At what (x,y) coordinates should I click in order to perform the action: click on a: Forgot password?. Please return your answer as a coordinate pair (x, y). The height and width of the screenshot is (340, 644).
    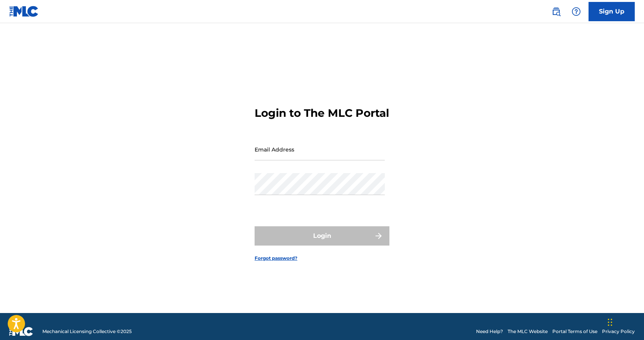
    Looking at the image, I should click on (276, 258).